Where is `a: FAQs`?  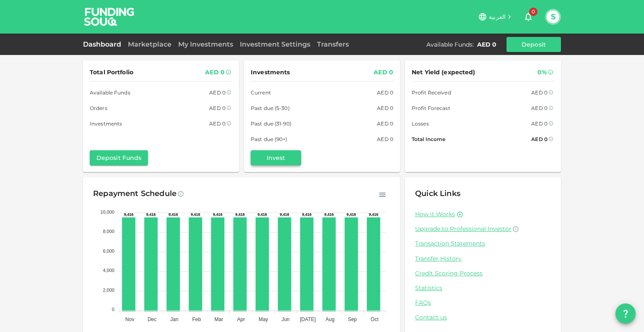
a: FAQs is located at coordinates (483, 303).